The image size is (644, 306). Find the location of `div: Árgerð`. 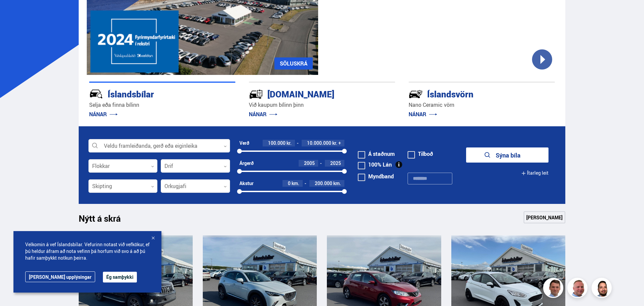

div: Árgerð is located at coordinates (246, 163).